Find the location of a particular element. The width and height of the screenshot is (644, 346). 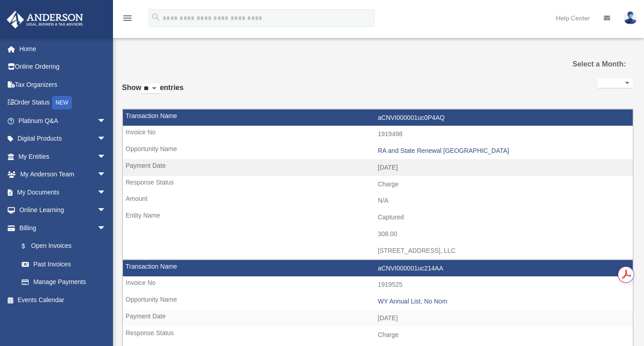

a: Online Learningarrow_drop_down is located at coordinates (63, 210).